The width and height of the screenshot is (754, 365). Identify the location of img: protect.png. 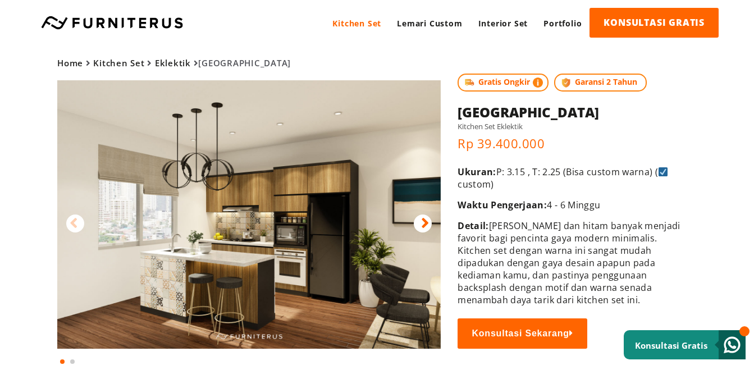
(566, 83).